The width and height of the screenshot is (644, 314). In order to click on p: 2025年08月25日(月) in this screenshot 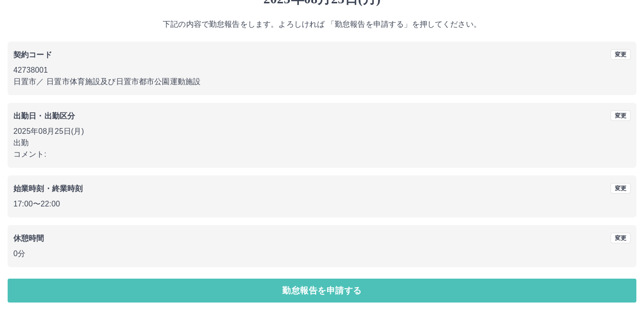, I will do `click(322, 131)`.